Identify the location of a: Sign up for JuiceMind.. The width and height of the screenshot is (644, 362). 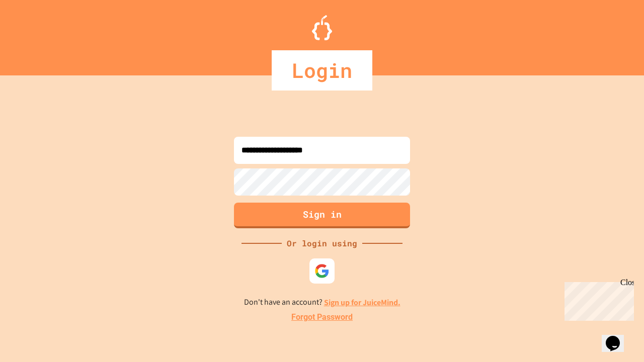
(362, 302).